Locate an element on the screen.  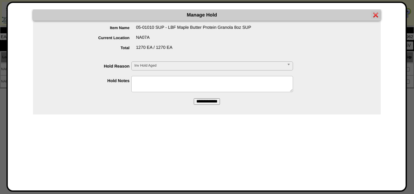
img: error.gif is located at coordinates (375, 15).